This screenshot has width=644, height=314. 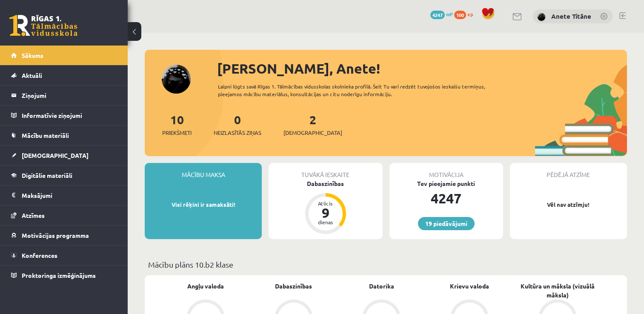 What do you see at coordinates (325, 213) in the screenshot?
I see `div: 9` at bounding box center [325, 213].